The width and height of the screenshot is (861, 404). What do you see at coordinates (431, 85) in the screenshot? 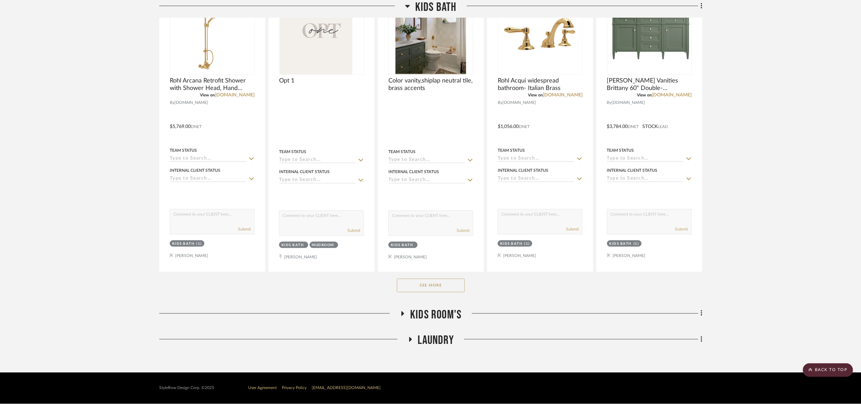
I see `span: Color vanity,shiplap neutral tile, brass accents` at bounding box center [431, 85].